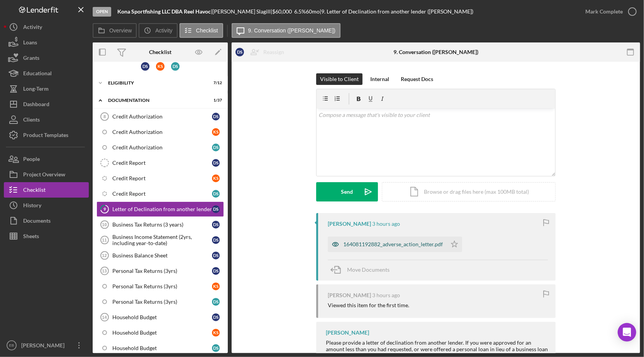 The image size is (644, 357). Describe the element at coordinates (32, 120) in the screenshot. I see `div: Clients` at that location.